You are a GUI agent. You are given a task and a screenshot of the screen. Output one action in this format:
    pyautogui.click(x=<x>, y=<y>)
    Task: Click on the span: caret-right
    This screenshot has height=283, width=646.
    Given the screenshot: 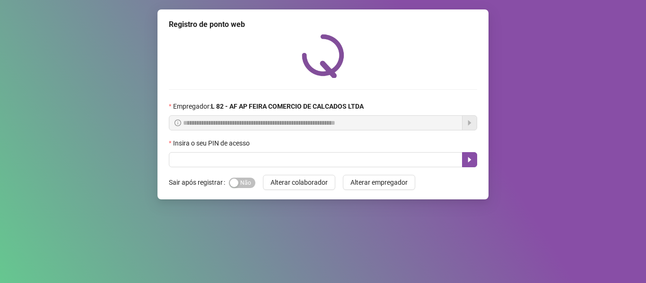 What is the action you would take?
    pyautogui.click(x=470, y=160)
    